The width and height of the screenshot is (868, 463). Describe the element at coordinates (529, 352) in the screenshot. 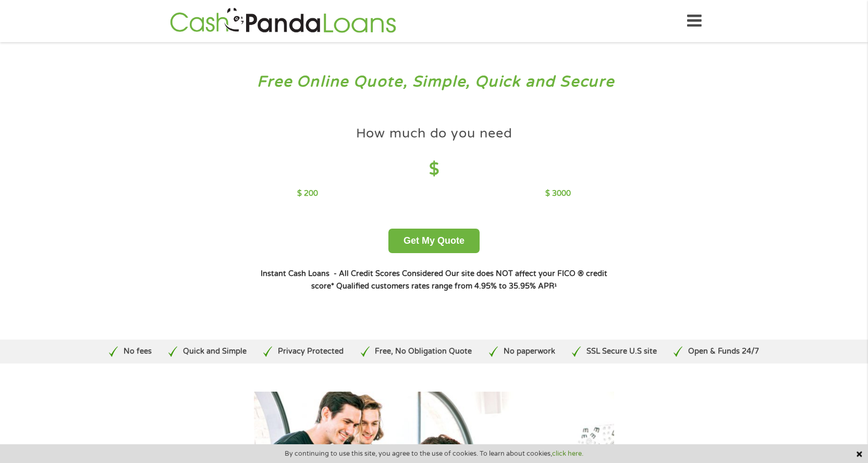

I see `p: No paperwork` at that location.